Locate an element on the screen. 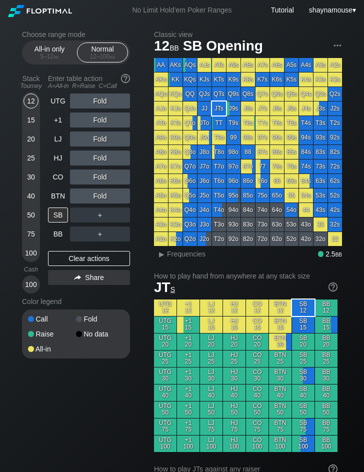 The width and height of the screenshot is (364, 472). div: BTN 40 is located at coordinates (280, 393).